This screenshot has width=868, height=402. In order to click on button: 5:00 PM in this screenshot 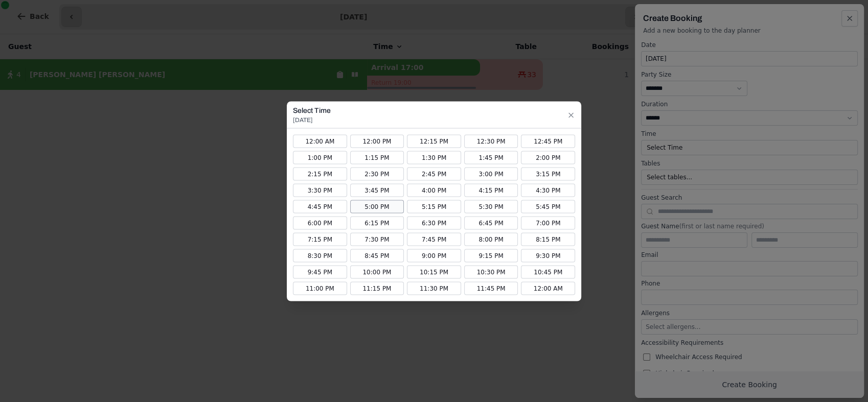, I will do `click(377, 206)`.